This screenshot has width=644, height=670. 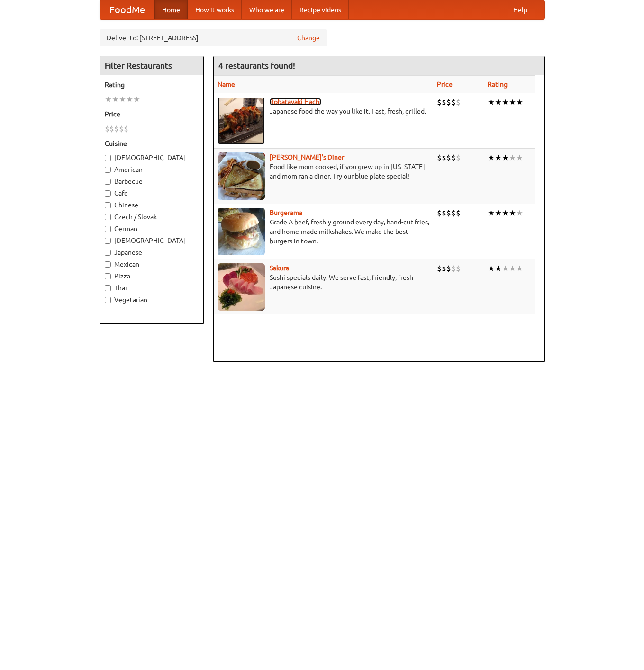 I want to click on input: Barbecue, so click(x=107, y=181).